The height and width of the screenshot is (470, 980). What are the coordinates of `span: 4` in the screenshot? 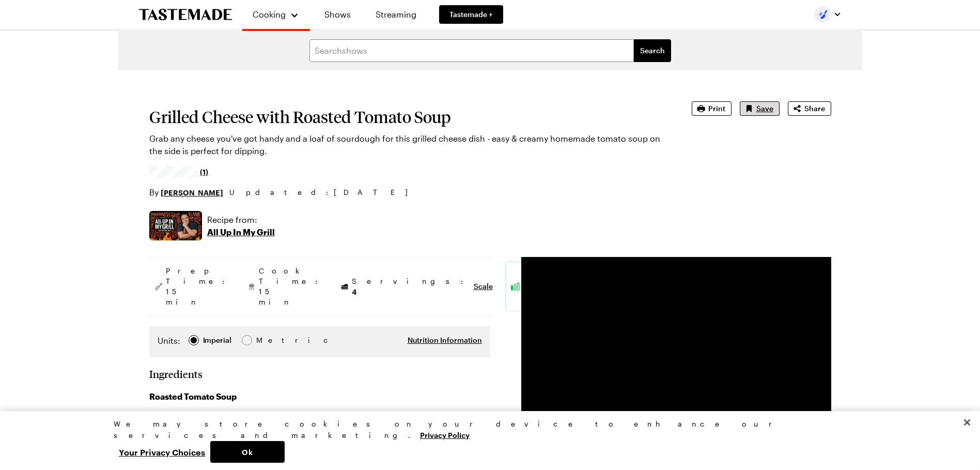 It's located at (354, 291).